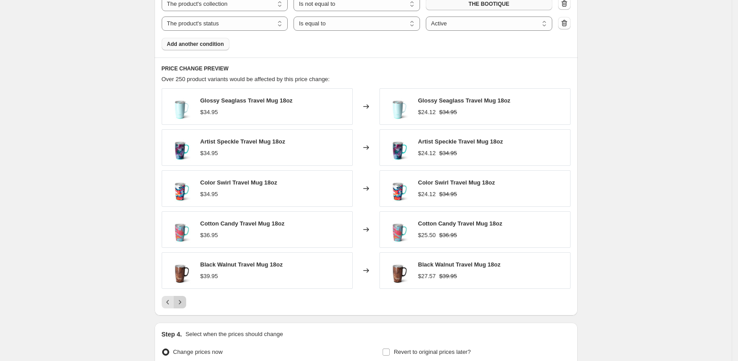  Describe the element at coordinates (196, 44) in the screenshot. I see `span: Add another condition` at that location.